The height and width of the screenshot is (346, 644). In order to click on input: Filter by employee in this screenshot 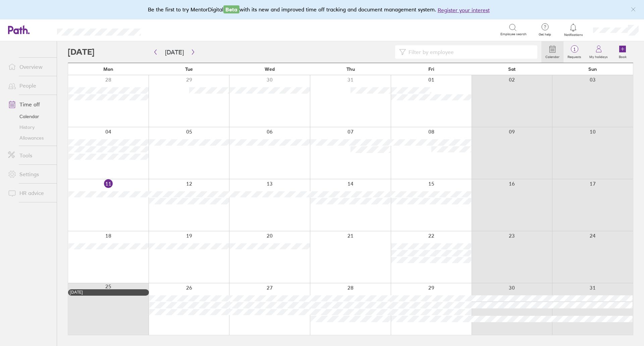, I will do `click(470, 52)`.